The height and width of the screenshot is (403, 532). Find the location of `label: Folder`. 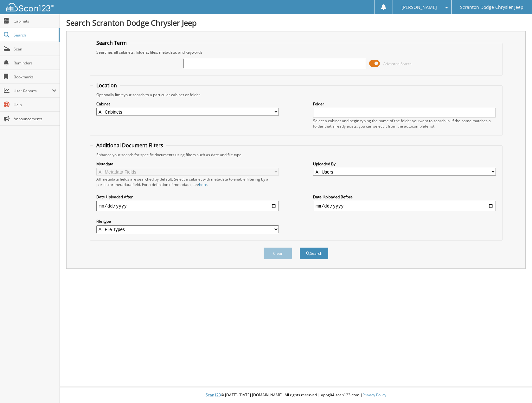

label: Folder is located at coordinates (404, 104).